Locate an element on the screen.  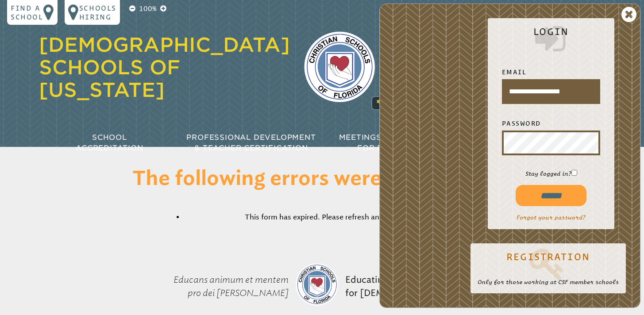
a: Forgot your password? is located at coordinates (551, 217).